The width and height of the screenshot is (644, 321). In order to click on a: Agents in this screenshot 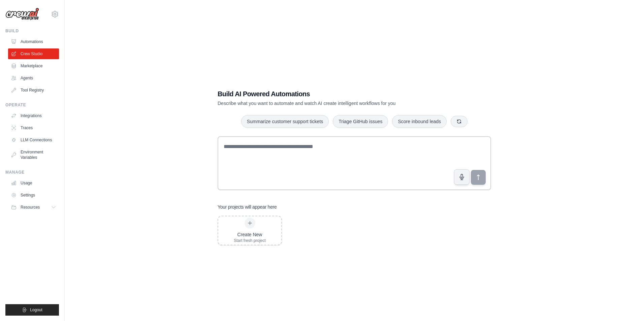, I will do `click(33, 78)`.